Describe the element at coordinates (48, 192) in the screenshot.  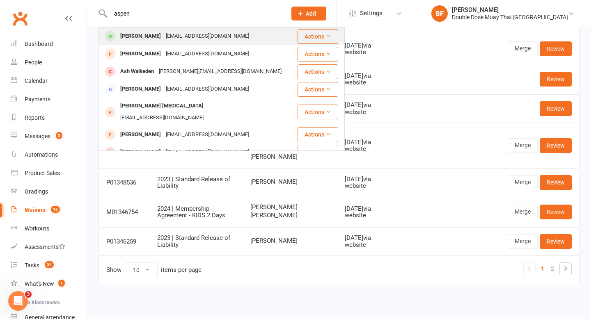
I see `a: Gradings` at that location.